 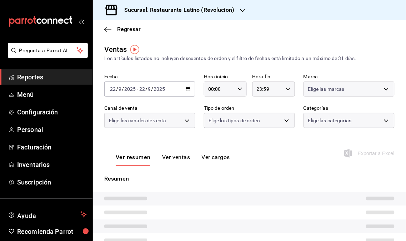 What do you see at coordinates (249, 58) in the screenshot?
I see `div: Los artículos listados no incluyen descuentos de orden y el filtro de fechas está limitado a un m...` at bounding box center [249, 58].